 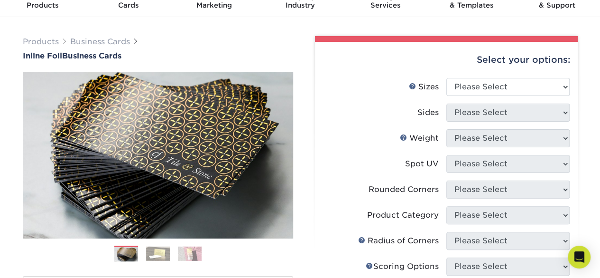 I want to click on div: Open Intercom Messenger, so click(x=579, y=257).